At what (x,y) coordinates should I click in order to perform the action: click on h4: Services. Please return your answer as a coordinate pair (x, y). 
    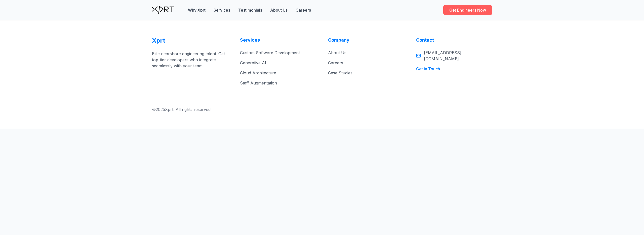
    Looking at the image, I should click on (278, 40).